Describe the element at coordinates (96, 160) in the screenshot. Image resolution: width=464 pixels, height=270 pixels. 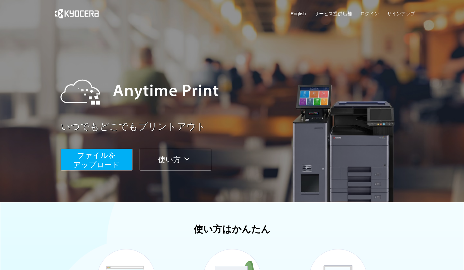
I see `span: ファイルを ​​アップロード` at that location.